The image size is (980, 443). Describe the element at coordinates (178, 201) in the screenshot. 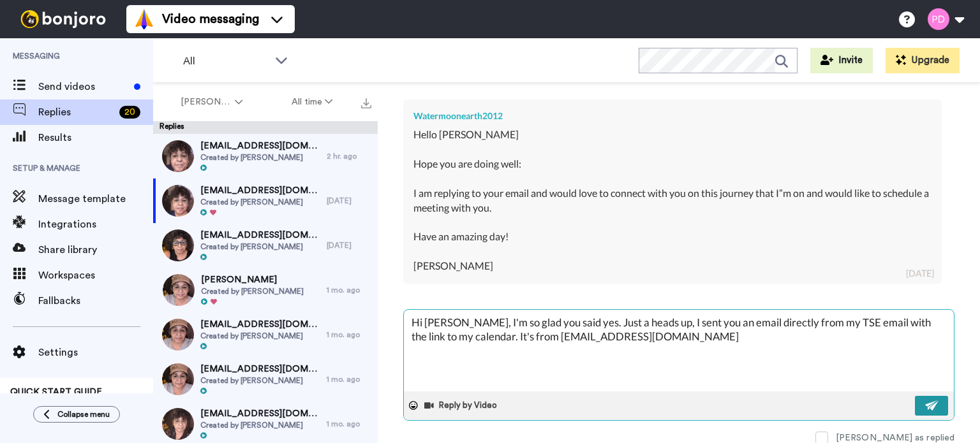

I see `img: 3cf7ffae-afe6-4bbe-860b-937ecff86b28-thumb.jpg` at that location.